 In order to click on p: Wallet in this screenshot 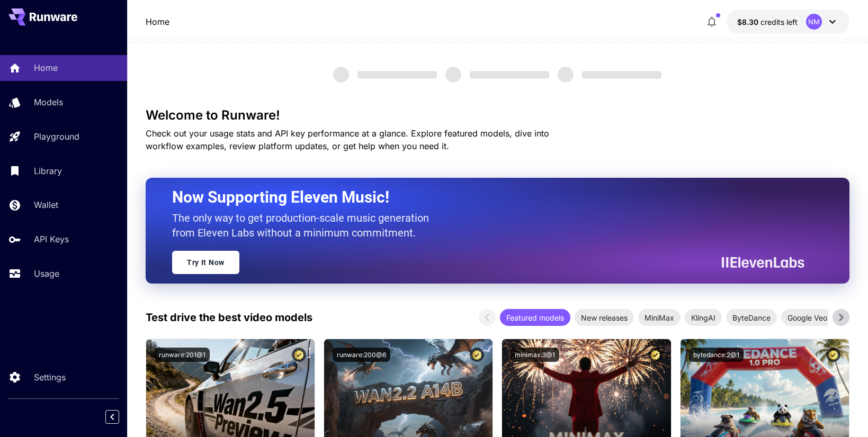, I will do `click(46, 205)`.